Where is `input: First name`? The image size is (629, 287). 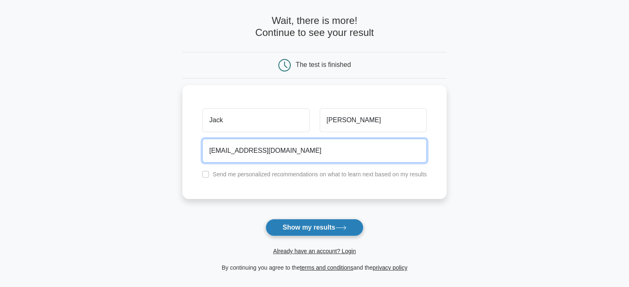
input: First name is located at coordinates (256, 120).